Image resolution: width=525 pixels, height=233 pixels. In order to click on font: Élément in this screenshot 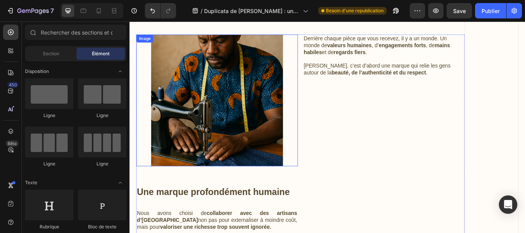, I will do `click(101, 53)`.